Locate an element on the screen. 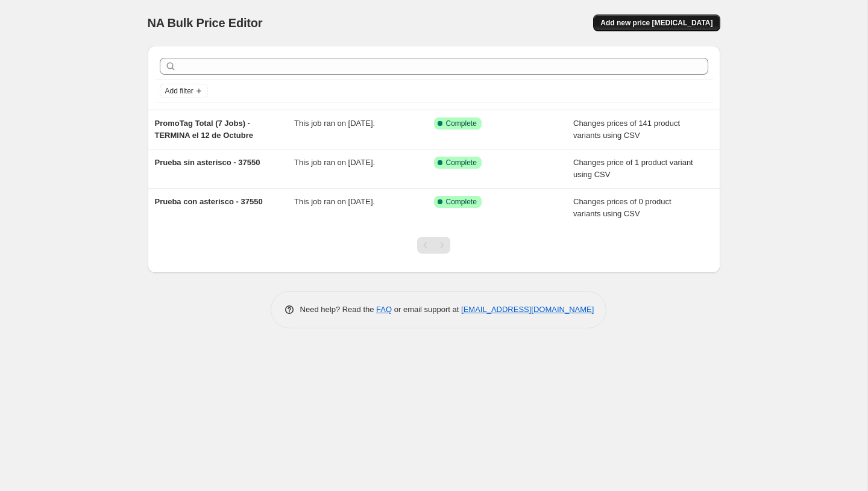 The height and width of the screenshot is (491, 868). button: Add filter is located at coordinates (184, 91).